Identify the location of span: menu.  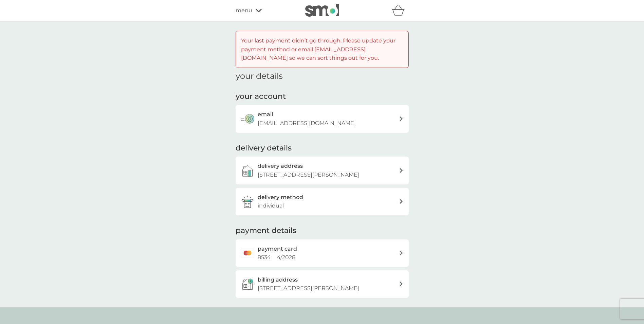
(244, 11).